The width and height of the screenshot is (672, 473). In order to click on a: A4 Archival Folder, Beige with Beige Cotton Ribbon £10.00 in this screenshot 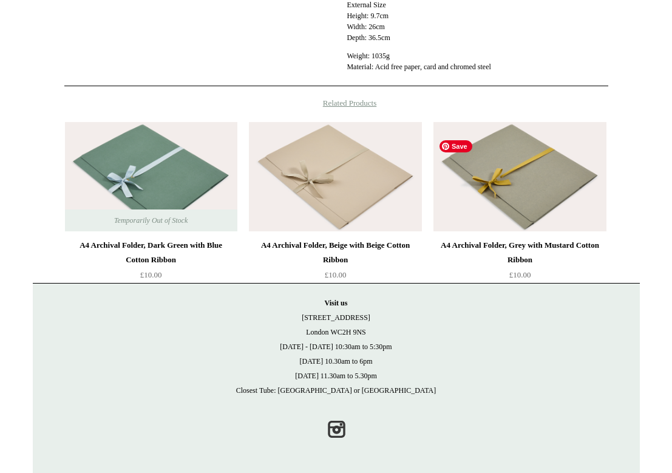, I will do `click(335, 263)`.